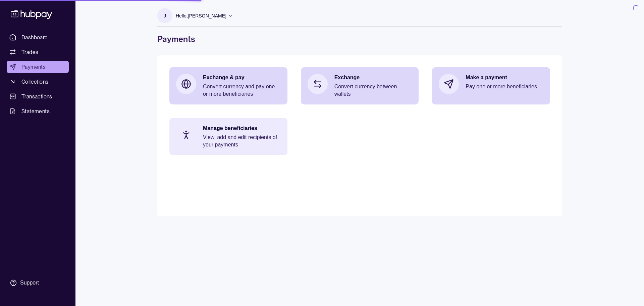 The height and width of the screenshot is (306, 644). Describe the element at coordinates (242, 90) in the screenshot. I see `p: Convert currency and pay one or more beneficiaries` at that location.